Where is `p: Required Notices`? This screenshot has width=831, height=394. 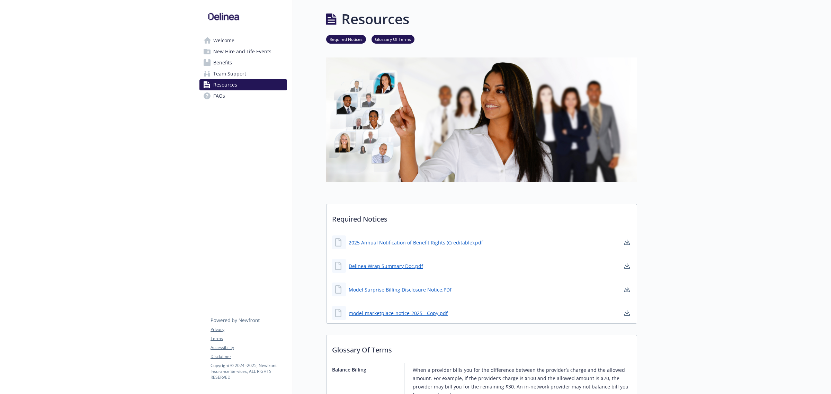
p: Required Notices is located at coordinates (482, 217).